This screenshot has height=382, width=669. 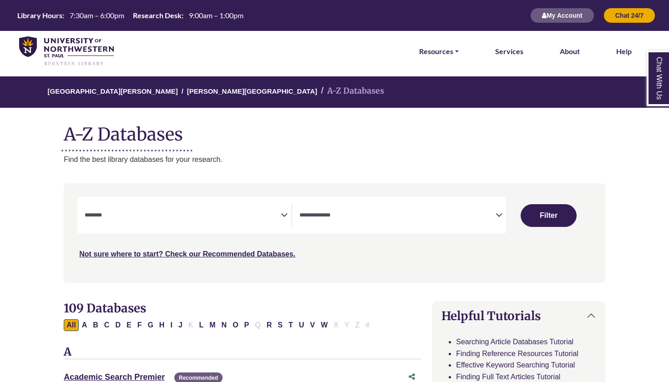 What do you see at coordinates (519, 316) in the screenshot?
I see `button: Helpful Tutorials` at bounding box center [519, 316].